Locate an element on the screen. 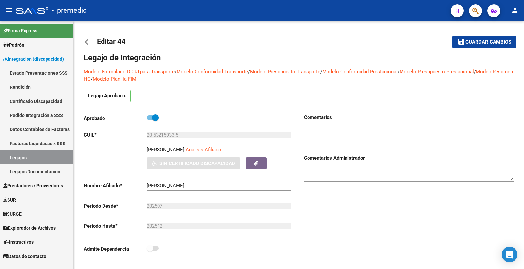  p: Nombre Afiliado is located at coordinates (115, 186).